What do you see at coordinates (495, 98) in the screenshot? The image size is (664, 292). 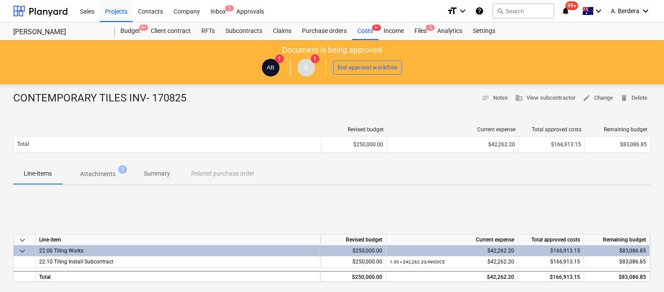 I see `button: Notes` at bounding box center [495, 98].